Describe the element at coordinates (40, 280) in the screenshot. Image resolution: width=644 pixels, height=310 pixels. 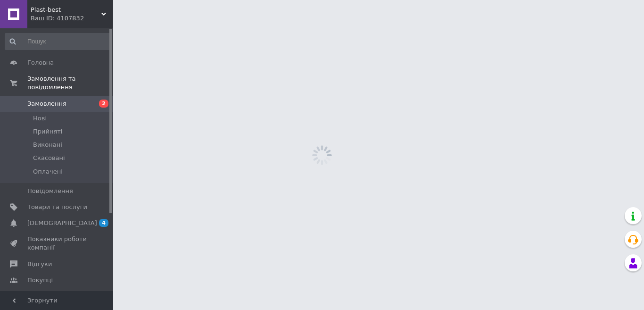
I see `span: Покупці` at that location.